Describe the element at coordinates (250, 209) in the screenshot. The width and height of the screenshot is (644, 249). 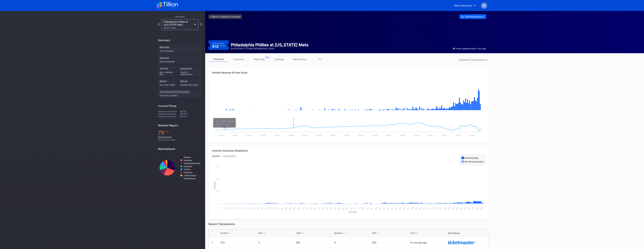
I see `text: 123` at that location.